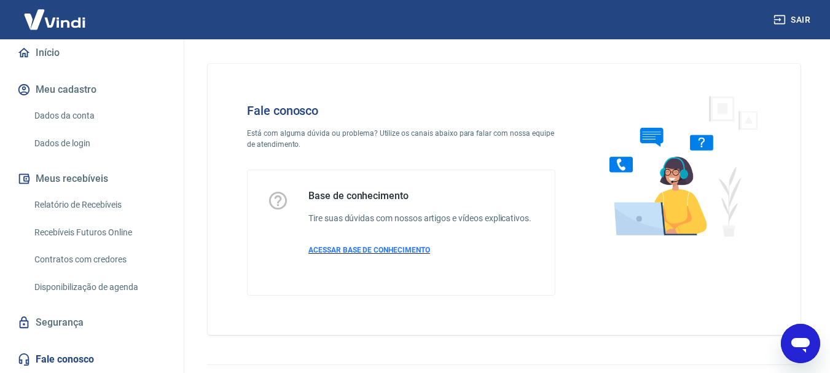  I want to click on a: Disponibilização de agenda, so click(99, 287).